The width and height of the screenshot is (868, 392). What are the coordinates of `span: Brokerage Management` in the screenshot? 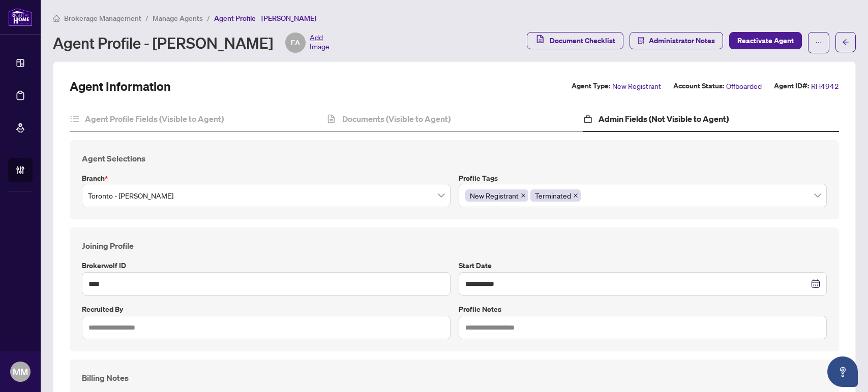 It's located at (103, 18).